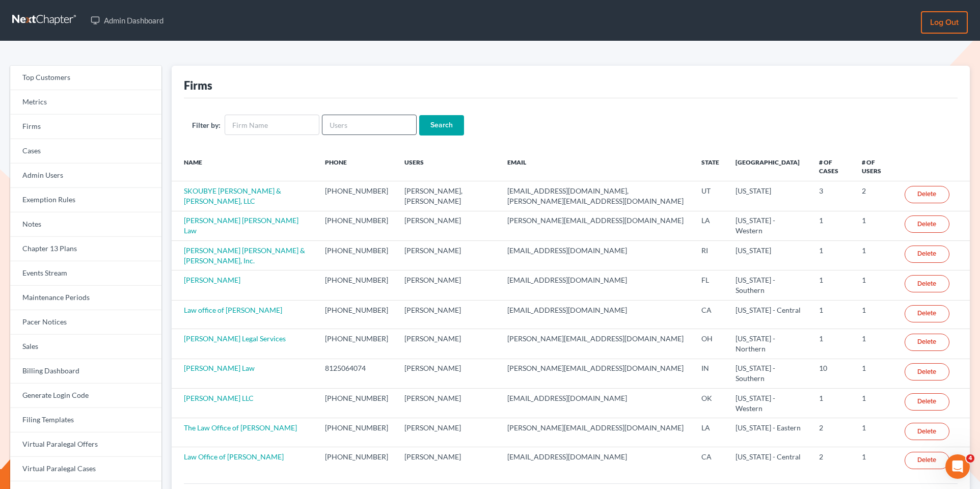  What do you see at coordinates (710, 344) in the screenshot?
I see `td: OH` at bounding box center [710, 344].